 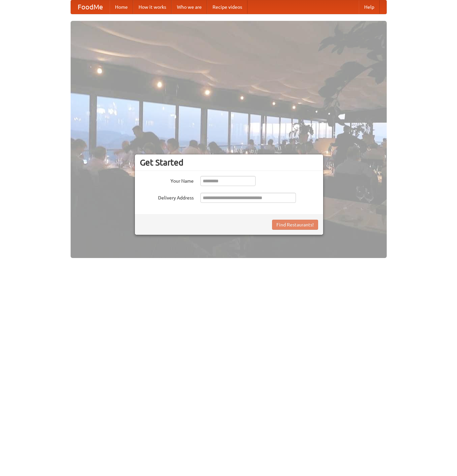 What do you see at coordinates (228, 7) in the screenshot?
I see `a: Recipe videos` at bounding box center [228, 7].